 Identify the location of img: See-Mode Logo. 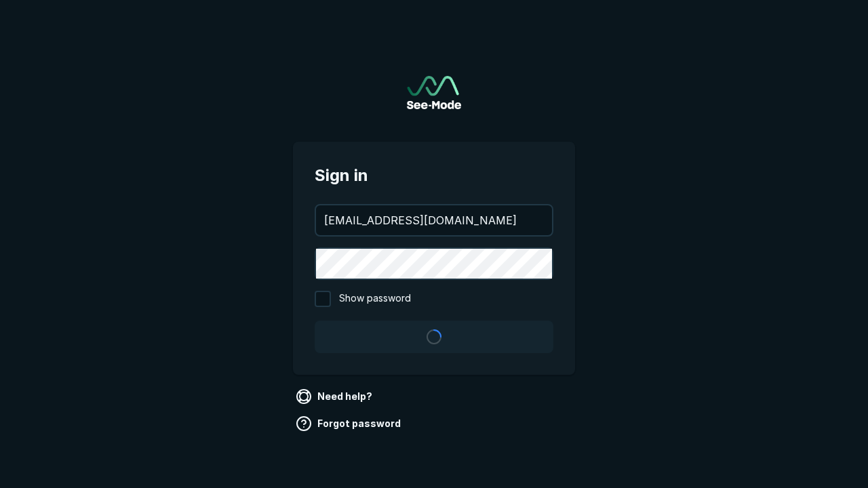
(434, 92).